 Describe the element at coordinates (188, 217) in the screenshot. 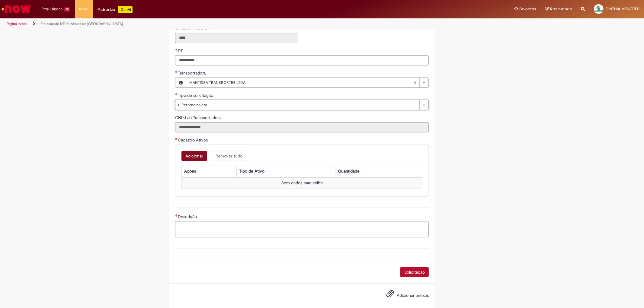

I see `span: Descrição` at that location.